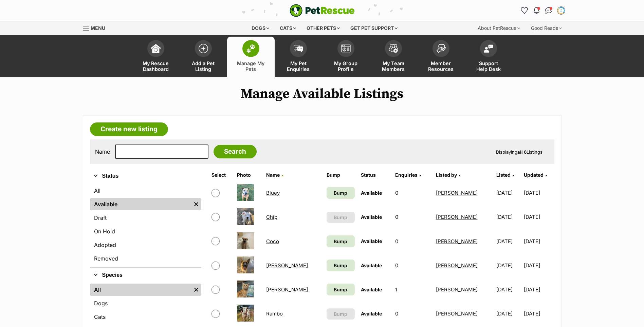 This screenshot has width=644, height=327. Describe the element at coordinates (146, 245) in the screenshot. I see `a: Adopted` at that location.